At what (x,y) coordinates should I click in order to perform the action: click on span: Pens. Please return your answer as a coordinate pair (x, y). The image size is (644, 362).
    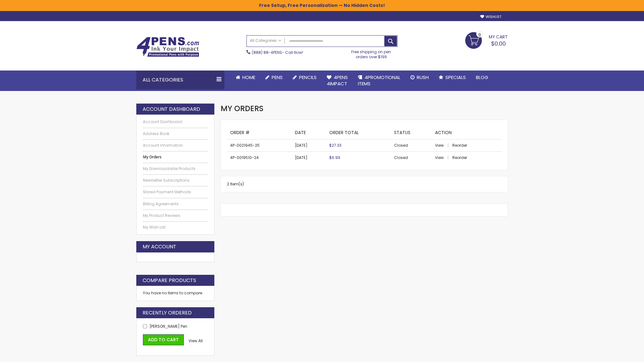
    Looking at the image, I should click on (277, 77).